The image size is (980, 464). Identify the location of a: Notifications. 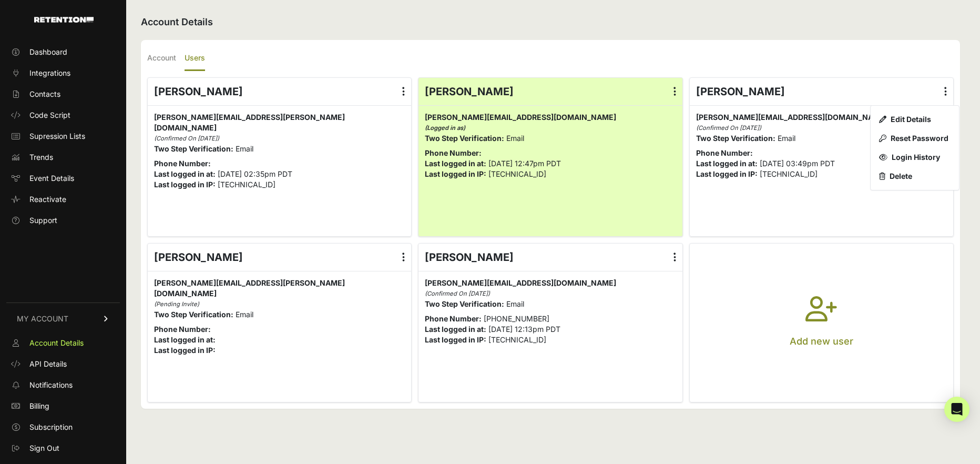
(63, 385).